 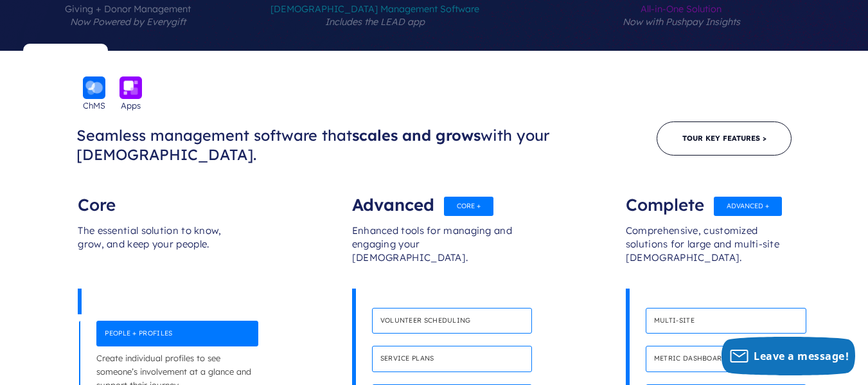 I want to click on img: icon_chms-bckgrnd-600x600-1.png, so click(x=94, y=87).